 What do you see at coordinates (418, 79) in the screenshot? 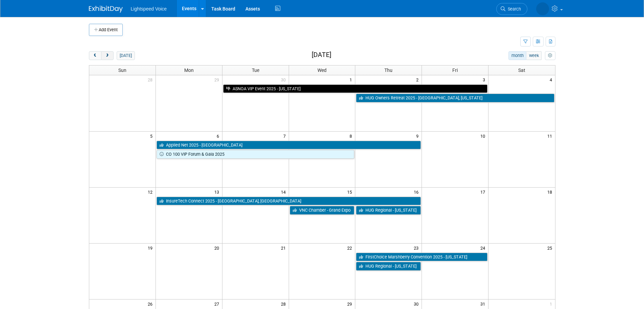
I see `span: 2` at bounding box center [418, 79].